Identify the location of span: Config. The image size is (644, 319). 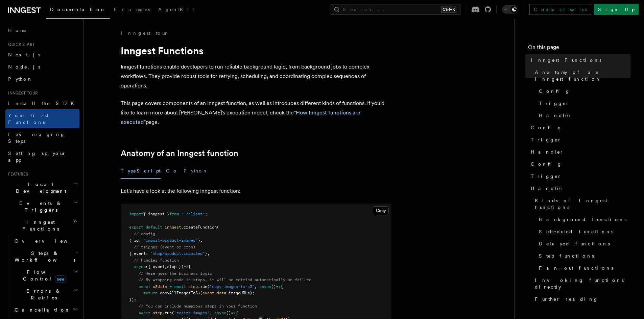
(547, 164).